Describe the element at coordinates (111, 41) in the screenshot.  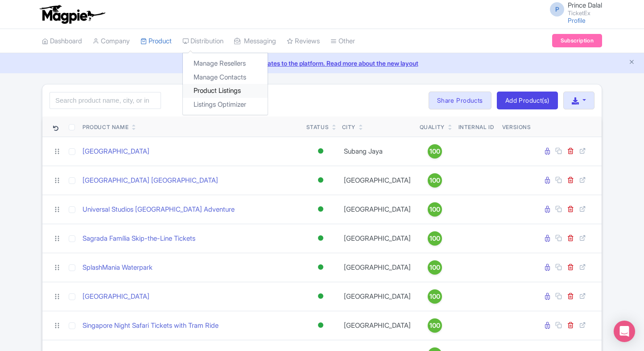
I see `a: Company` at that location.